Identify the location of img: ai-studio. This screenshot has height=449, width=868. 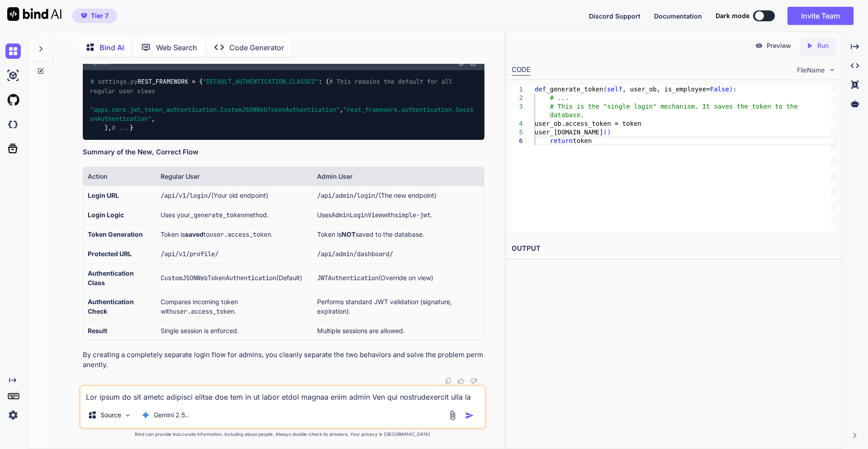
(13, 76).